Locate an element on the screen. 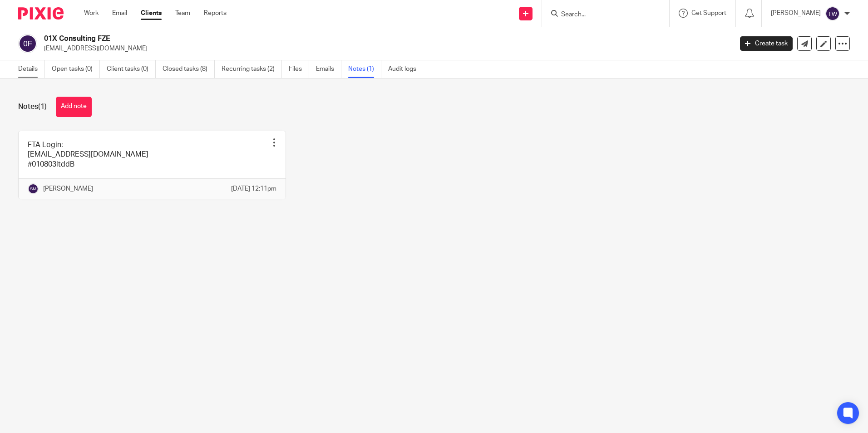 The width and height of the screenshot is (868, 433). a: Details is located at coordinates (32, 69).